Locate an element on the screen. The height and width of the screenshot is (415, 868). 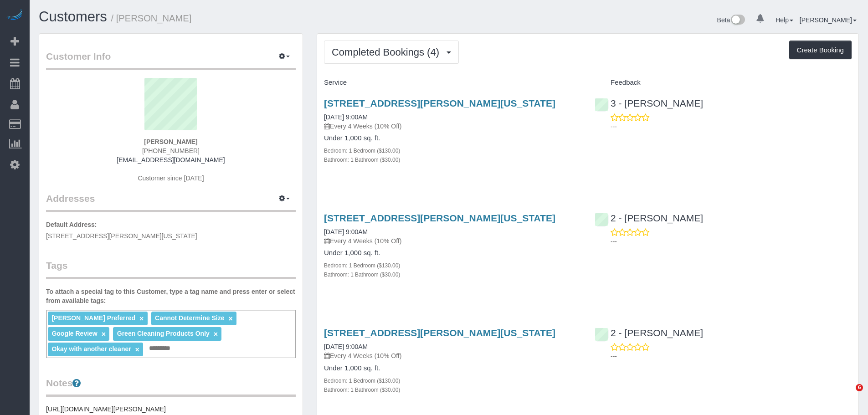
label: Default Address: is located at coordinates (71, 225).